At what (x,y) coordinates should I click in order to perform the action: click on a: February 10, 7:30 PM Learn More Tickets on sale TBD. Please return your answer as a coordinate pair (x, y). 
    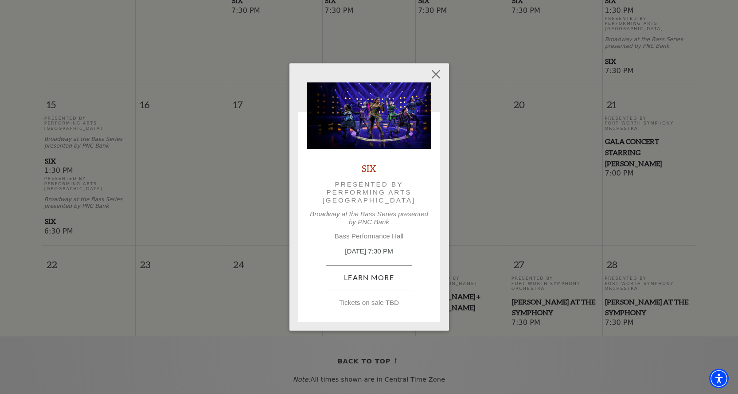
    Looking at the image, I should click on (369, 277).